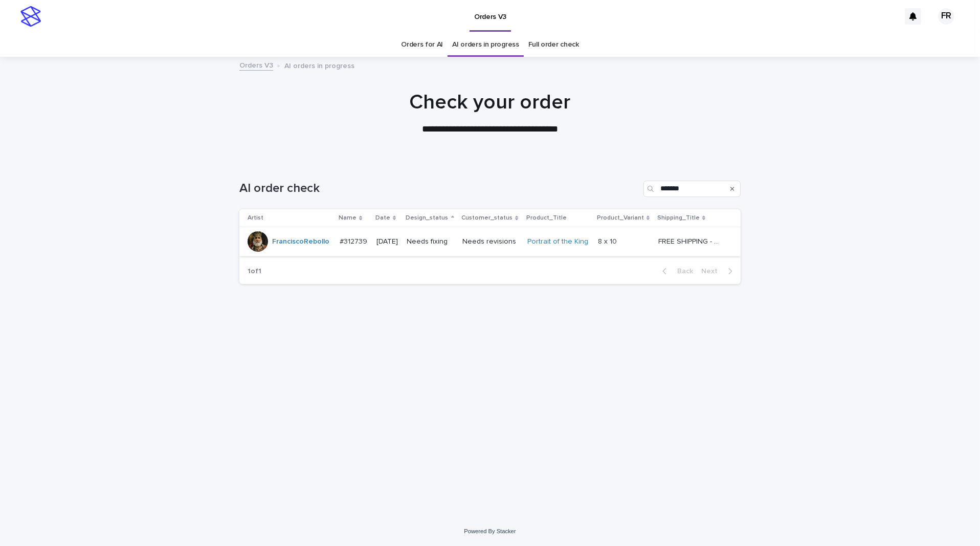 This screenshot has height=546, width=980. I want to click on a: Portrait of the King, so click(557, 241).